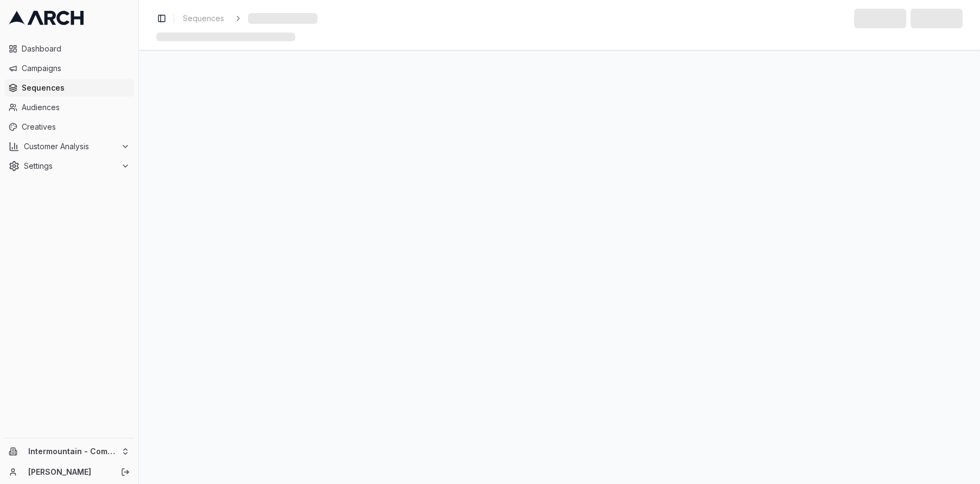  What do you see at coordinates (69, 107) in the screenshot?
I see `a: Audiences` at bounding box center [69, 107].